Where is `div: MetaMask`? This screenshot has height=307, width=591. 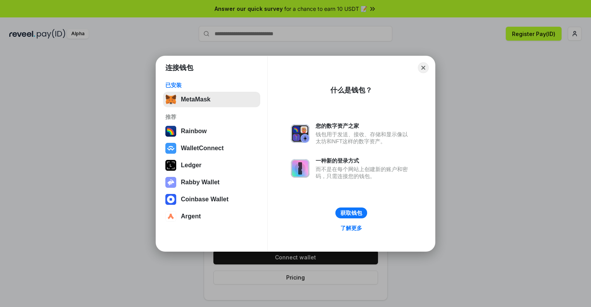
div: MetaMask is located at coordinates (195, 99).